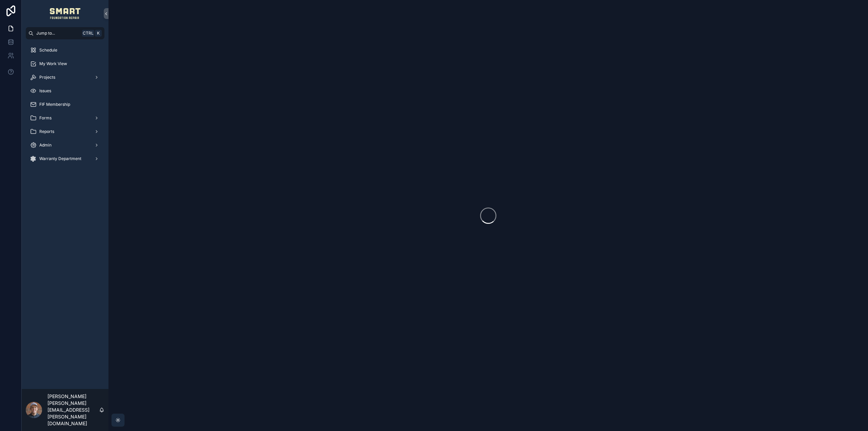  What do you see at coordinates (53, 64) in the screenshot?
I see `span: My Work View` at bounding box center [53, 64].